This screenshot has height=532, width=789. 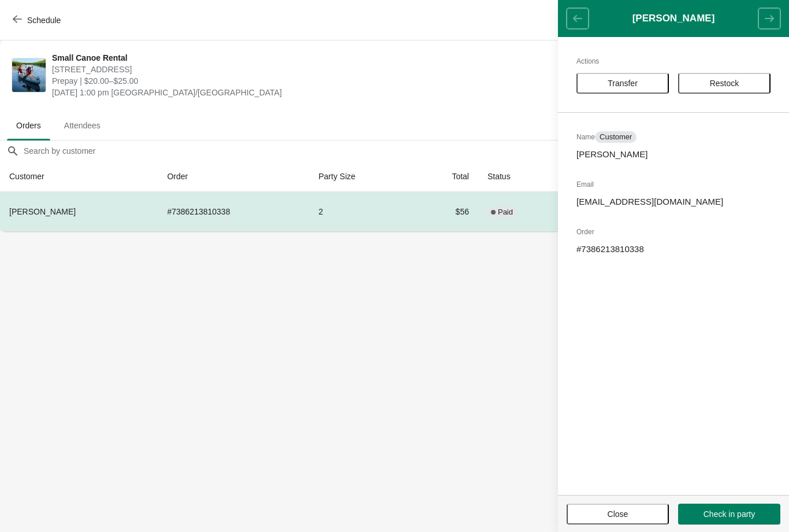 I want to click on span: Small Canoe Rental, so click(x=313, y=58).